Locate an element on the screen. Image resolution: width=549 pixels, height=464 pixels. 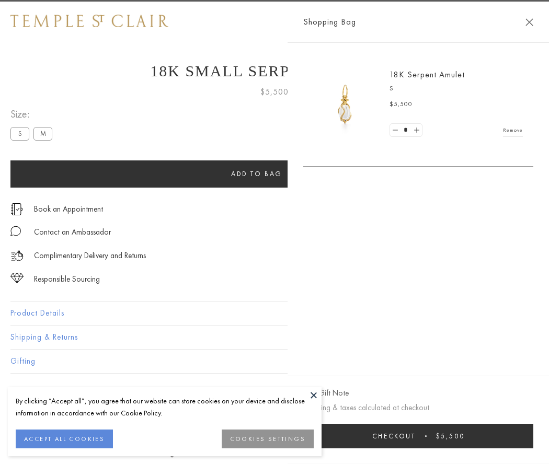
button: Checkout $5,500 is located at coordinates (418, 436).